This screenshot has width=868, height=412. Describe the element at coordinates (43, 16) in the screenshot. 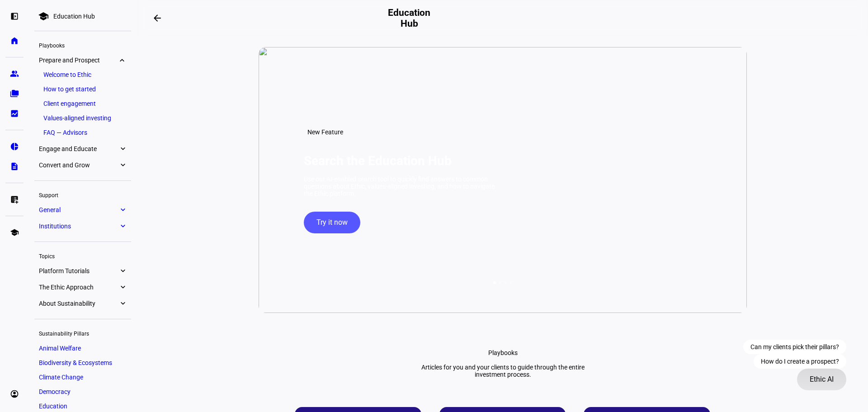

I see `mat-icon: school` at that location.